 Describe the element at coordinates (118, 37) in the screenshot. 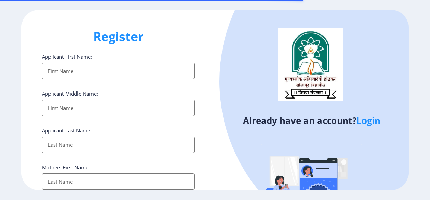

I see `h1: Register` at that location.